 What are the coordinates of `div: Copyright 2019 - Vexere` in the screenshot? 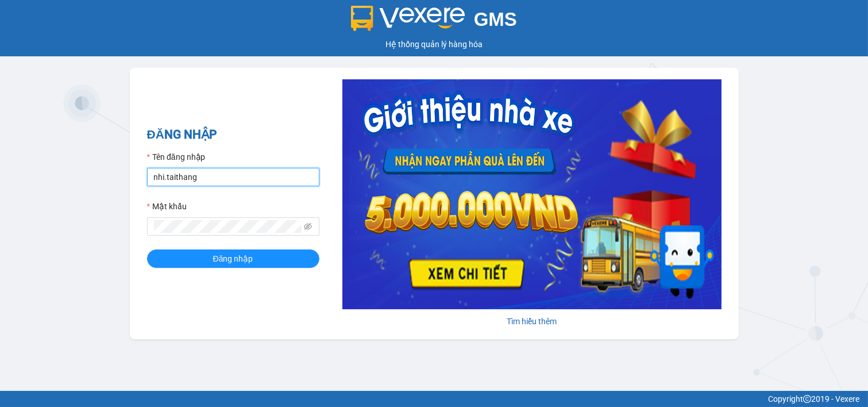 It's located at (434, 399).